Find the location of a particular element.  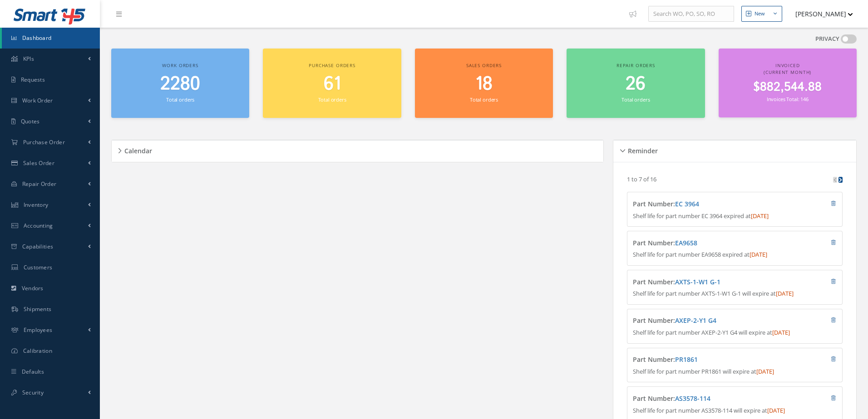

span: Calibration is located at coordinates (38, 351).